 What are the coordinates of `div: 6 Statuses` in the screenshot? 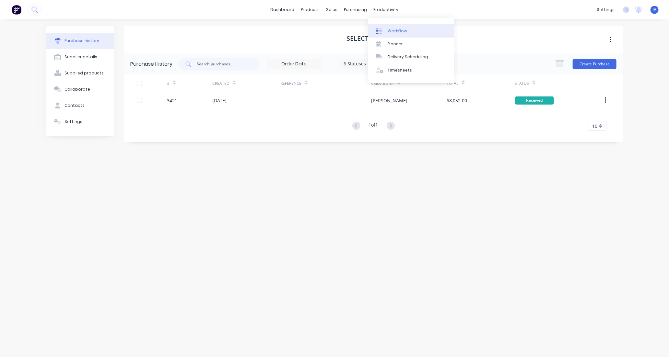 It's located at (367, 64).